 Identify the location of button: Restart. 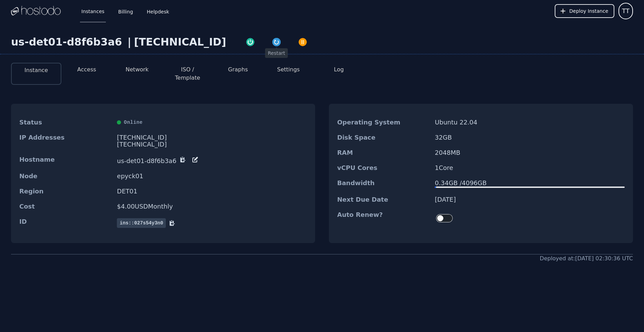
(276, 42).